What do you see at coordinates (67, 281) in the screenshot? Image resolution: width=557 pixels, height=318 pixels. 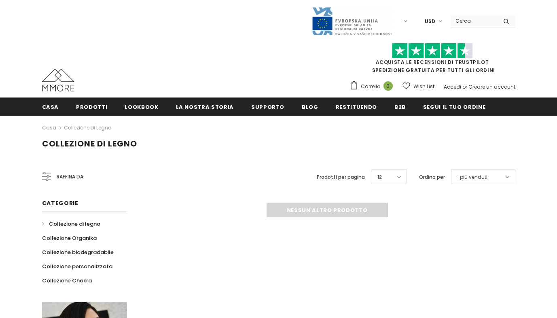 I see `a: Collezione Chakra` at bounding box center [67, 281].